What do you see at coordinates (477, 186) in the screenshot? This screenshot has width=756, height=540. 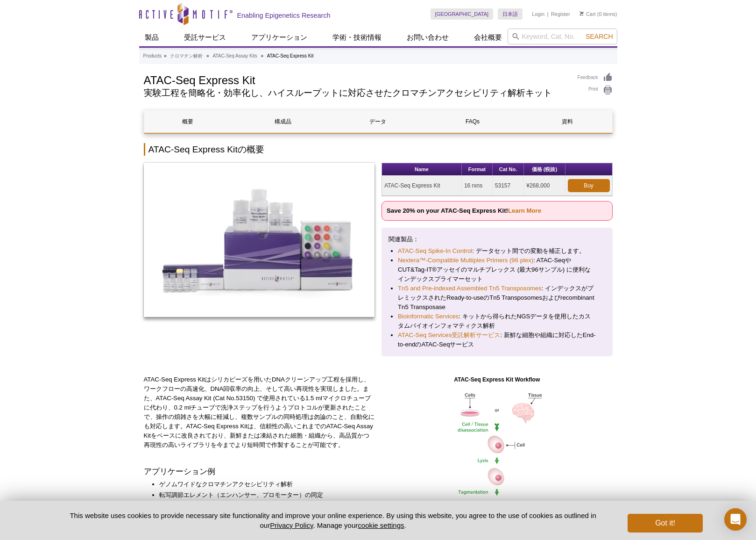 I see `td: 16 rxns` at bounding box center [477, 186].